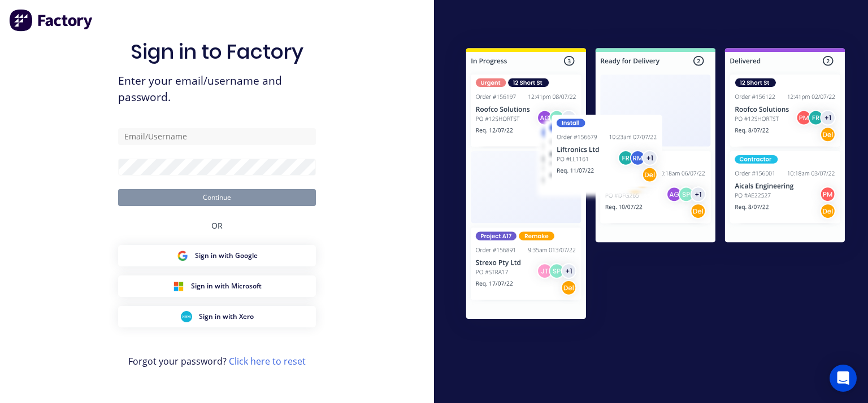 The image size is (868, 403). I want to click on div: OR, so click(217, 226).